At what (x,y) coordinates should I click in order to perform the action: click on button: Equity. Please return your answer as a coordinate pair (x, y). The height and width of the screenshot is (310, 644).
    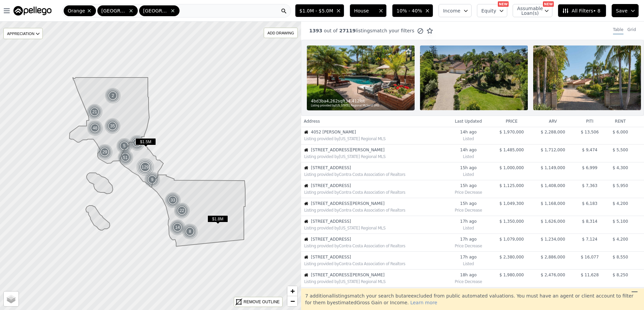
    Looking at the image, I should click on (492, 11).